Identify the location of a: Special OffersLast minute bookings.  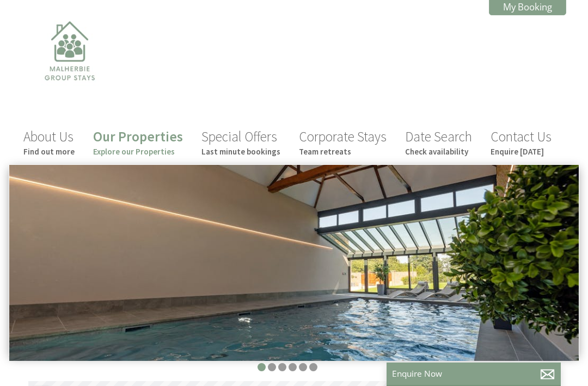
(241, 142).